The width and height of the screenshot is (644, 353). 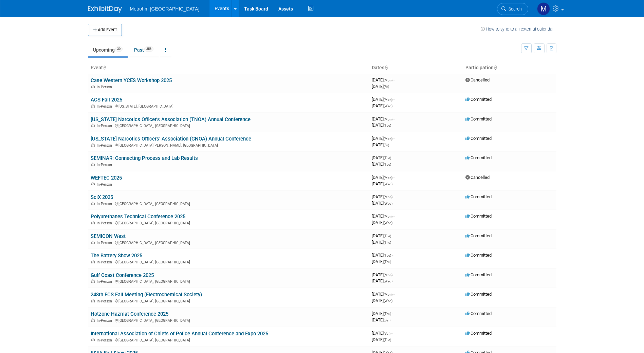 I want to click on a: Past356, so click(x=144, y=50).